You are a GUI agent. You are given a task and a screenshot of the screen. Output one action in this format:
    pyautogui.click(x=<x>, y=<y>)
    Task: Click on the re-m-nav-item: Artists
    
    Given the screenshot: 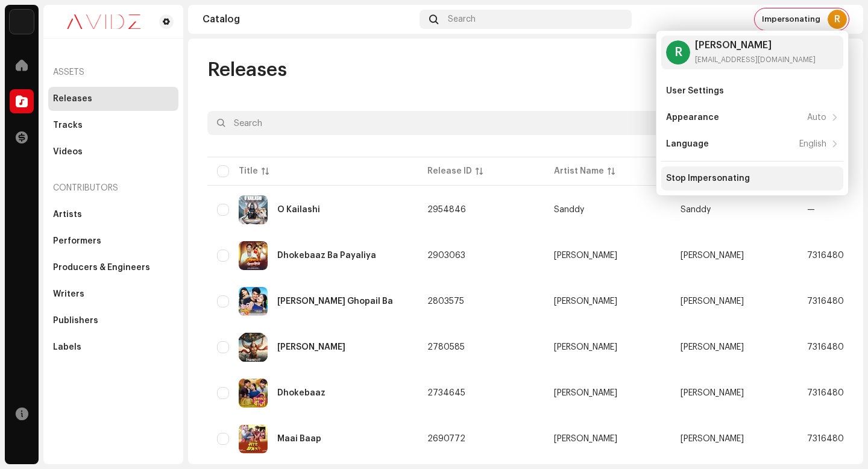 What is the action you would take?
    pyautogui.click(x=113, y=214)
    